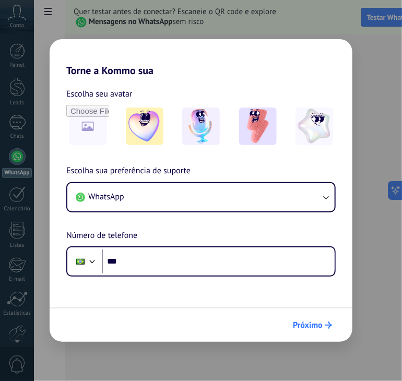  I want to click on span: Próximo, so click(307, 325).